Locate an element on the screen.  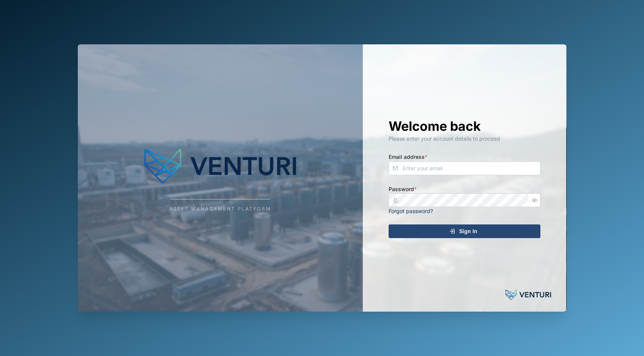
label: Password is located at coordinates (402, 189).